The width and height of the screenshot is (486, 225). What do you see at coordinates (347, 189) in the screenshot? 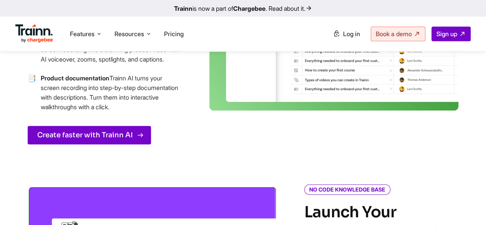
I see `i: NO CODE KNOWLEDGE BASE` at bounding box center [347, 189].